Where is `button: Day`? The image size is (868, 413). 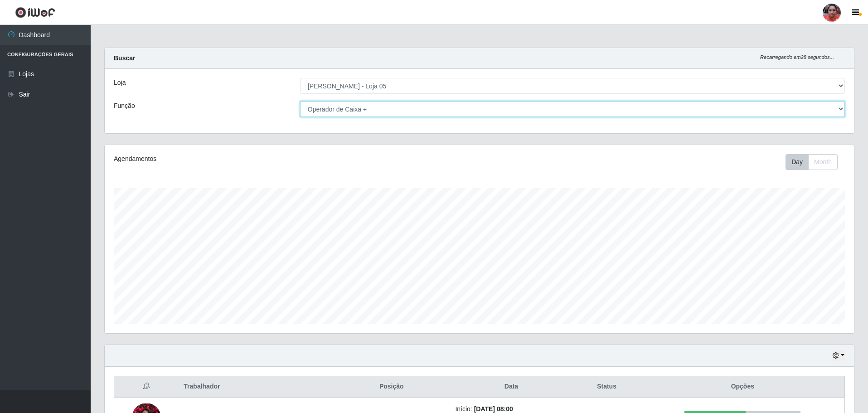
button: Day is located at coordinates (797, 162).